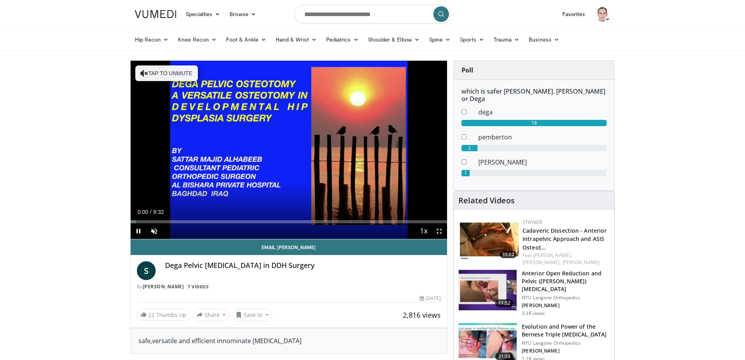 This screenshot has width=745, height=360. I want to click on div: 1, so click(466, 173).